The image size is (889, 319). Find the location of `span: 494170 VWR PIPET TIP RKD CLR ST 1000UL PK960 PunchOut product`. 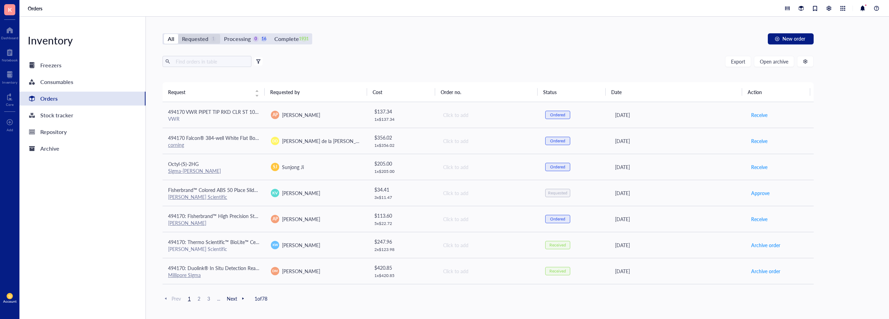

span: 494170 VWR PIPET TIP RKD CLR ST 1000UL PK960 PunchOut product is located at coordinates (246, 112).